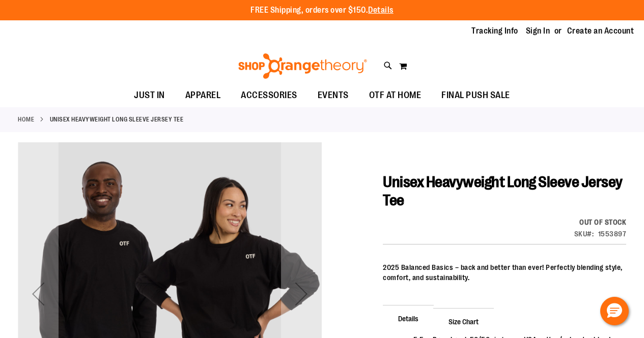 This screenshot has height=338, width=644. I want to click on span: JUST IN, so click(150, 95).